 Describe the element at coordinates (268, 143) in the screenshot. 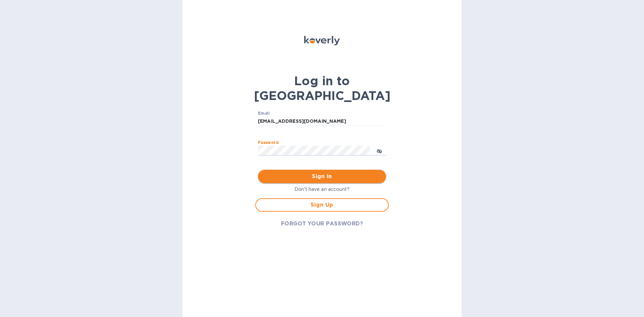

I see `label: Password` at that location.